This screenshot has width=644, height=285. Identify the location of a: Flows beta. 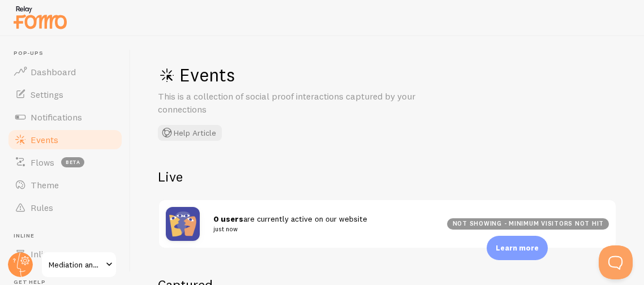
(65, 162).